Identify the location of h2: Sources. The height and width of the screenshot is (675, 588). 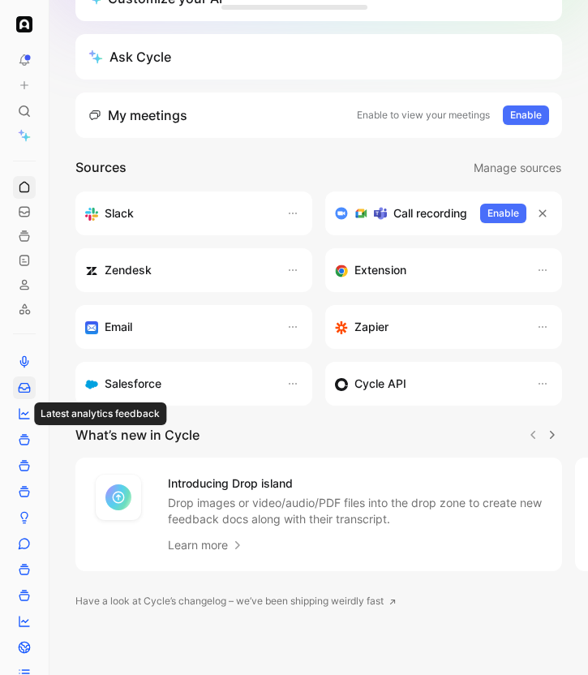
(101, 168).